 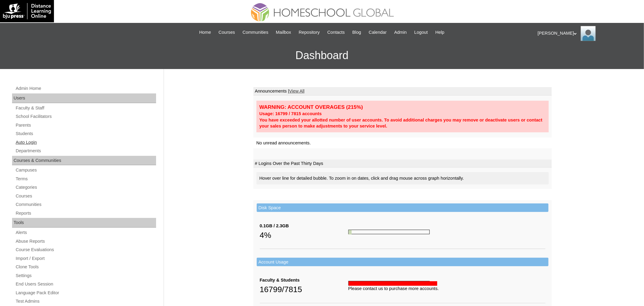 What do you see at coordinates (420, 33) in the screenshot?
I see `a: Logout` at bounding box center [420, 33].